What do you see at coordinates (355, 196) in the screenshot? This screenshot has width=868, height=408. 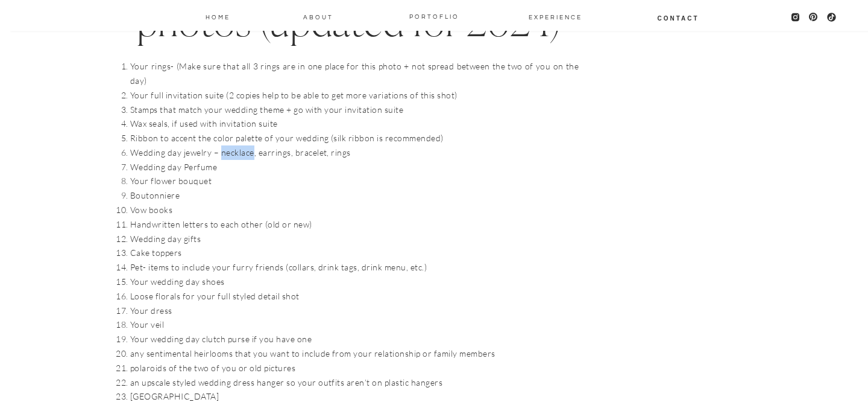 I see `li: Boutonniere` at bounding box center [355, 196].